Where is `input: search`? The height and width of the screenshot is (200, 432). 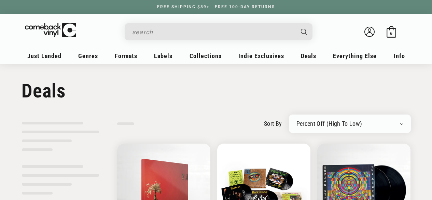 input: search is located at coordinates (213, 32).